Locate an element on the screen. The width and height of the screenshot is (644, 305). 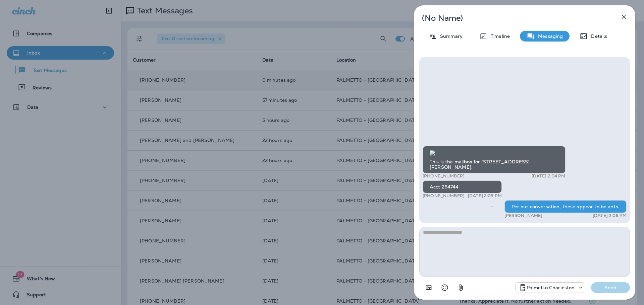
p: Messaging is located at coordinates (549, 36).